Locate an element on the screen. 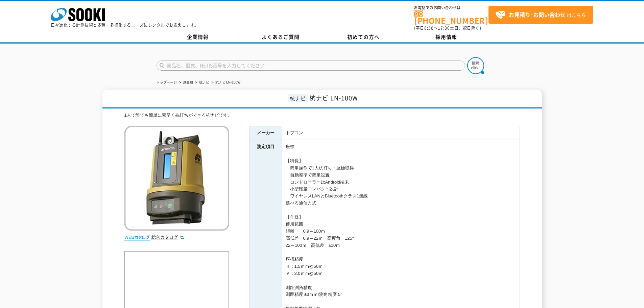 This screenshot has height=308, width=644. img: btn_search.png is located at coordinates (476, 66).